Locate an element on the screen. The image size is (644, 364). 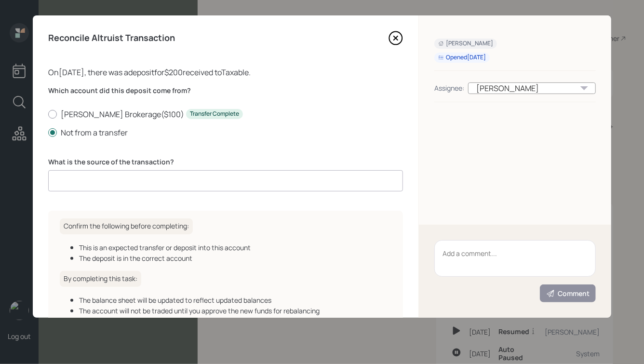
div: Assignee: is located at coordinates (449, 88).